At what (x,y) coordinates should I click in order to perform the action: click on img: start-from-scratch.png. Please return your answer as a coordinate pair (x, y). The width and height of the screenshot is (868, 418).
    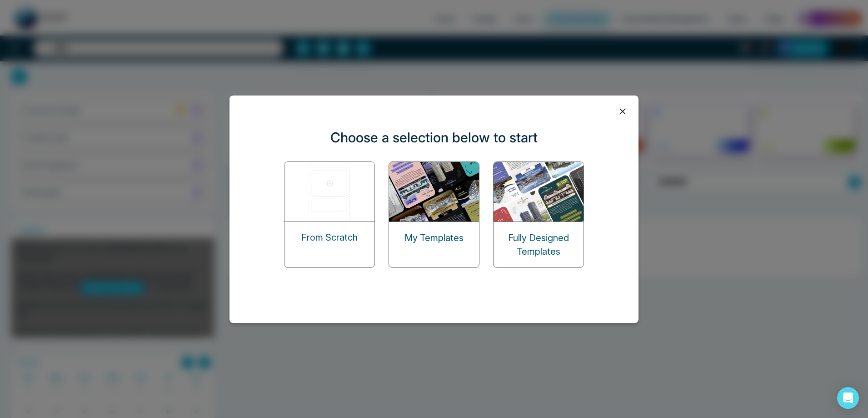
    Looking at the image, I should click on (330, 191).